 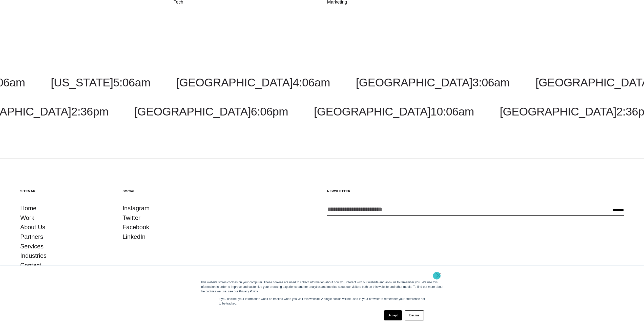 What do you see at coordinates (168, 191) in the screenshot?
I see `h5: Social` at bounding box center [168, 191].